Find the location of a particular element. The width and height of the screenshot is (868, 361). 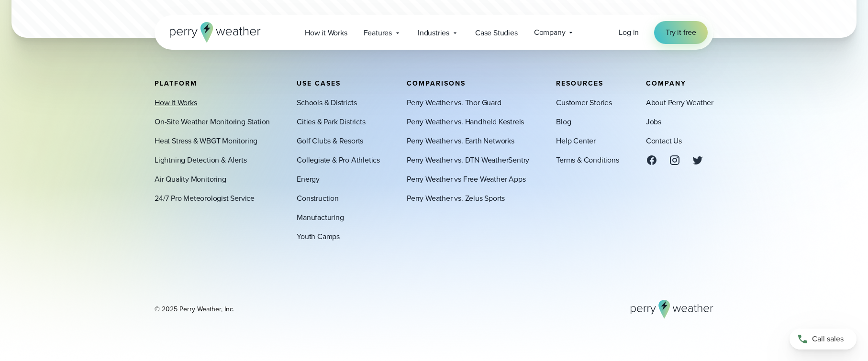

a: Schools & Districts is located at coordinates (326, 102).